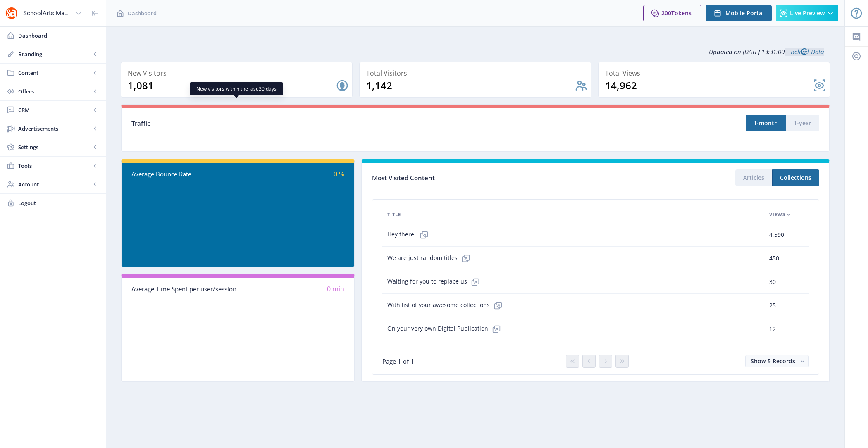  I want to click on span: Hey there!, so click(410, 234).